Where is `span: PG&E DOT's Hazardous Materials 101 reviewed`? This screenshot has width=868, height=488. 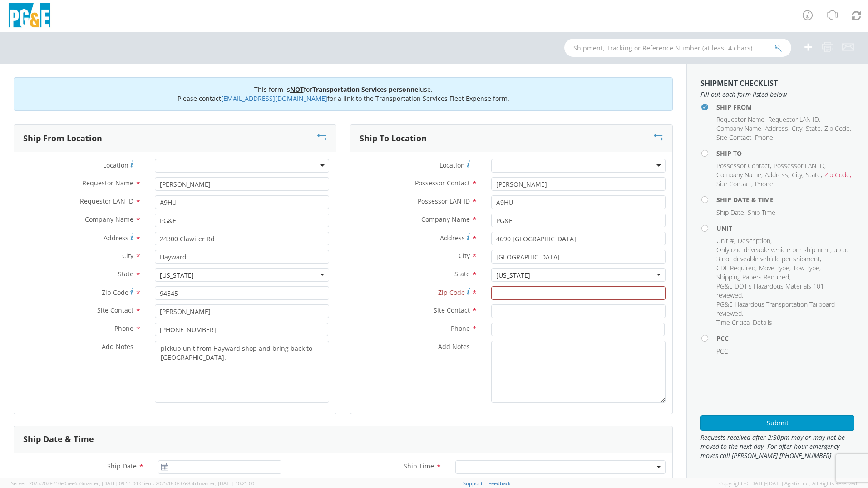
span: PG&E DOT's Hazardous Materials 101 reviewed is located at coordinates (770, 290).